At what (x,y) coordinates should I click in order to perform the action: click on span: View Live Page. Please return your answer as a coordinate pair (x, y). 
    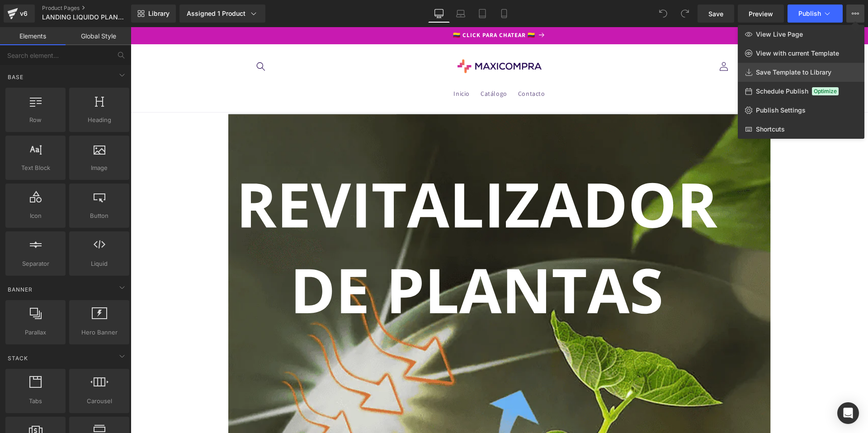
    Looking at the image, I should click on (779, 35).